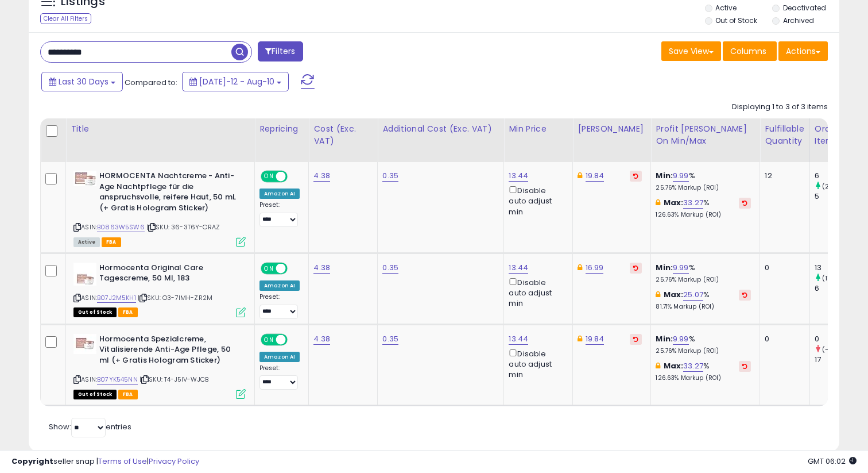  What do you see at coordinates (704, 307) in the screenshot?
I see `p: 81.71% Markup (ROI)` at bounding box center [704, 307].